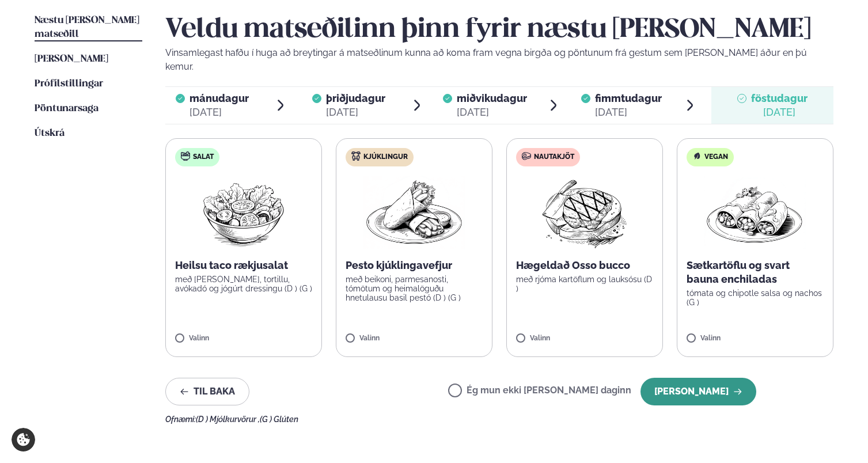  Describe the element at coordinates (585, 265) in the screenshot. I see `p: Hægeldað Osso bucco` at that location.